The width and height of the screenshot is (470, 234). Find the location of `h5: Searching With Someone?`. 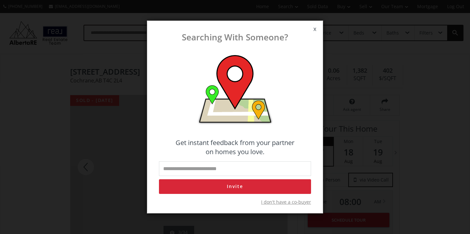

h5: Searching With Someone? is located at coordinates (235, 37).